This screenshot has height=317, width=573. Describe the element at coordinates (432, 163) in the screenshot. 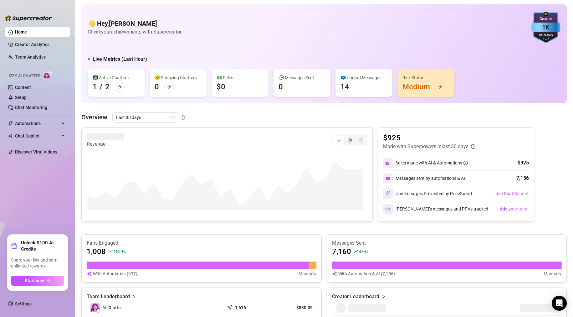

I see `div: Sales made with AI & Automations` at that location.